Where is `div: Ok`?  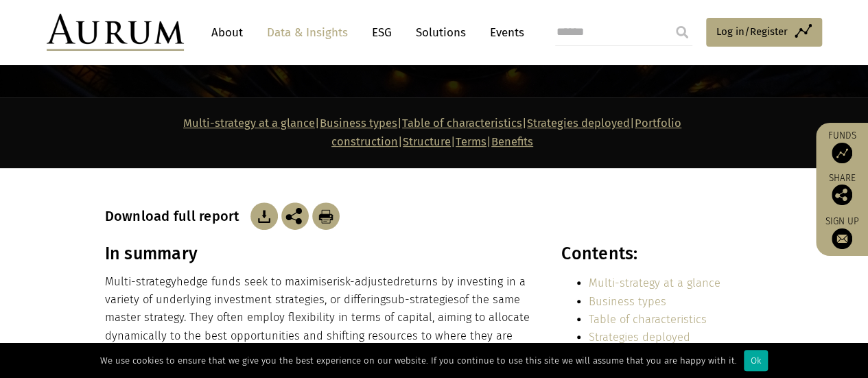
div: Ok is located at coordinates (756, 360).